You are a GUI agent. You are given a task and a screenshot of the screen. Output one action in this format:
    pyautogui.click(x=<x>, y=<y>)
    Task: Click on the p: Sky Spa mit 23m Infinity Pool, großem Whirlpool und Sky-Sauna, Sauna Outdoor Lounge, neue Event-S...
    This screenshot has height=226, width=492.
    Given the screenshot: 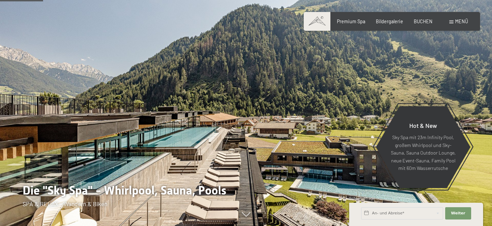 What is the action you would take?
    pyautogui.click(x=423, y=153)
    